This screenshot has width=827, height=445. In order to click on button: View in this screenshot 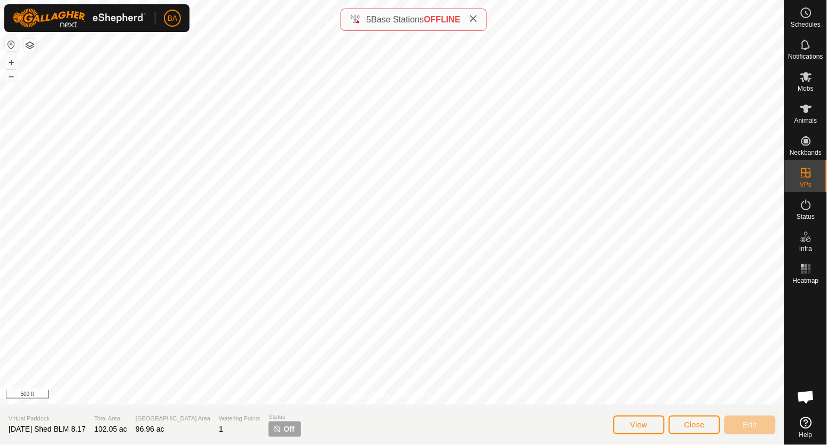, I will do `click(639, 425)`.